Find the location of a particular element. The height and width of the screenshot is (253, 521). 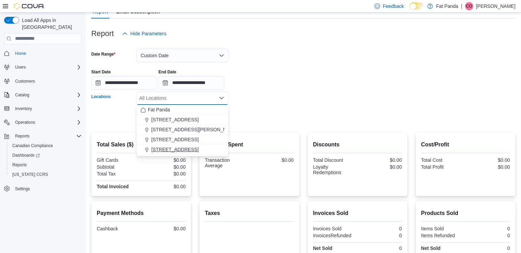

span: Dashboards is located at coordinates (26, 155).